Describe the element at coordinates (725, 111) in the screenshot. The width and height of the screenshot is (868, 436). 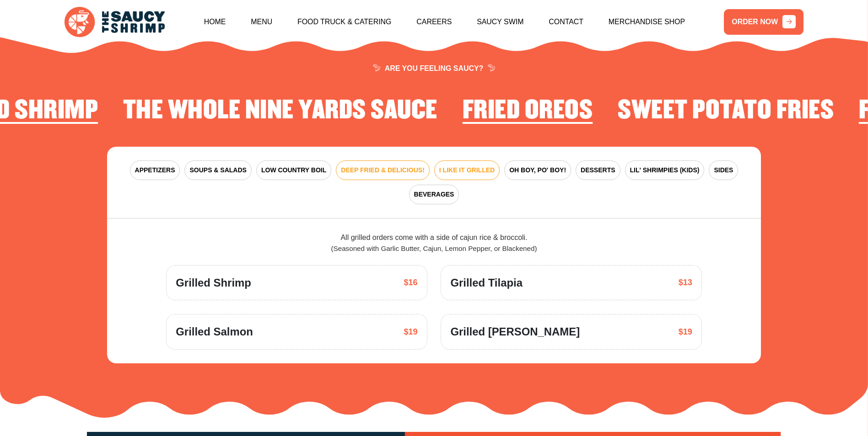
I see `h2: Sweet Potato Fries` at that location.